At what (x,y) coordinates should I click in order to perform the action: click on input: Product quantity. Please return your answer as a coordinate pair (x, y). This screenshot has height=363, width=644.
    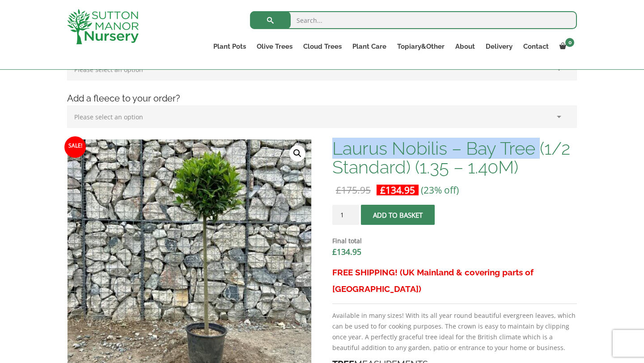
    Looking at the image, I should click on (346, 214).